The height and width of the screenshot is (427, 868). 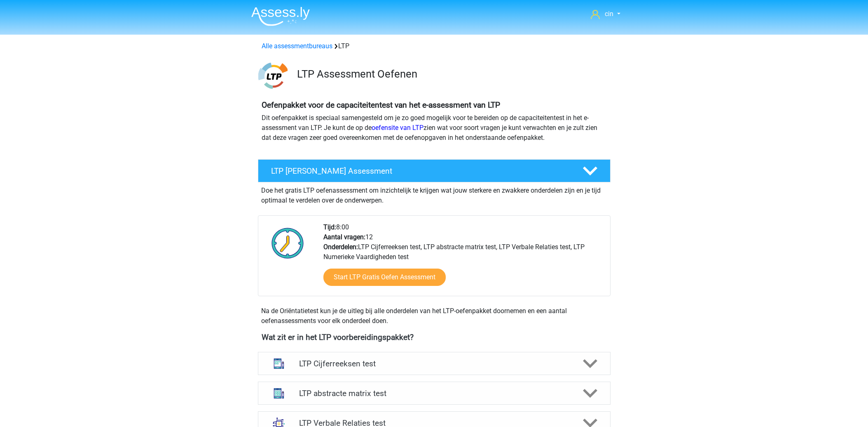 I want to click on p: Dit oefenpakket is speciaal samengesteld om je zo goed mogelijk voor te bereiden op de capaciteit..., so click(x=434, y=128).